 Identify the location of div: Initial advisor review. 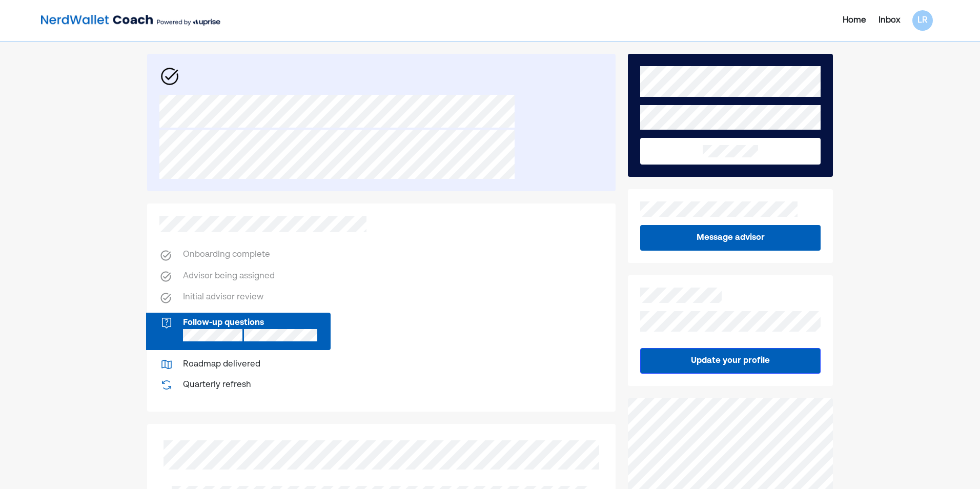
(223, 298).